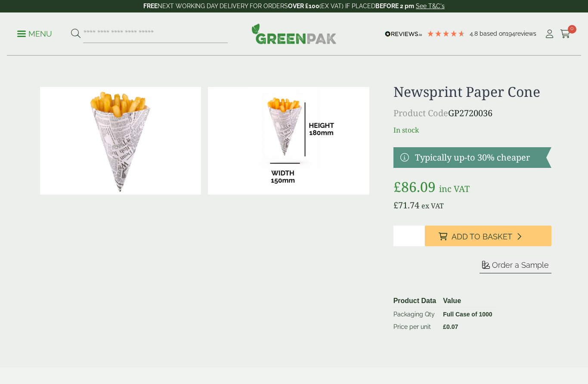 This screenshot has height=384, width=588. Describe the element at coordinates (493, 34) in the screenshot. I see `span: Based on` at that location.